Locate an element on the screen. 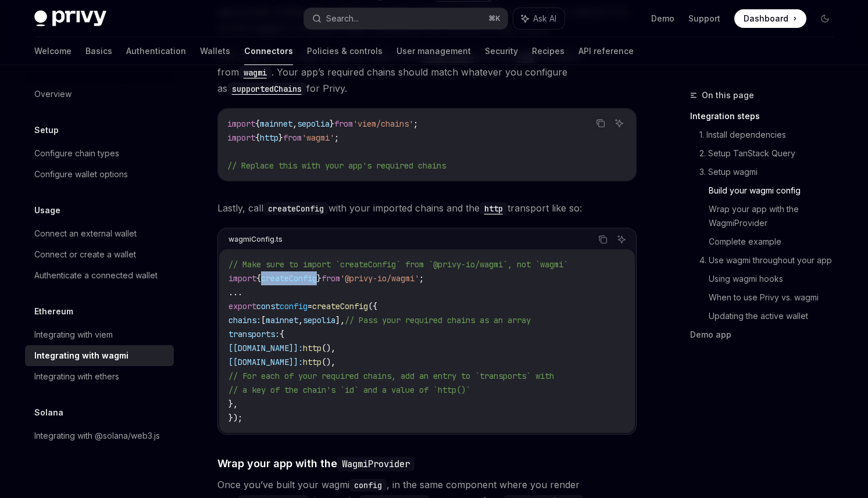 The width and height of the screenshot is (868, 498). a: Complete example is located at coordinates (777, 242).